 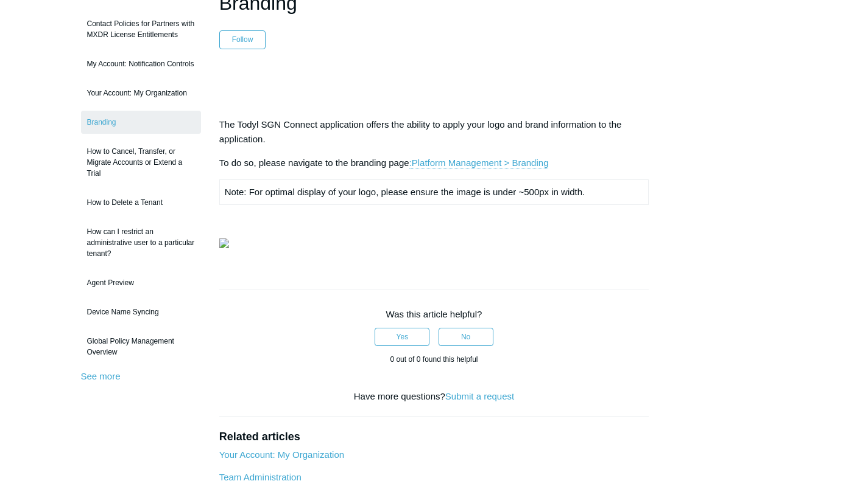 I want to click on a: Submit a request, so click(x=480, y=396).